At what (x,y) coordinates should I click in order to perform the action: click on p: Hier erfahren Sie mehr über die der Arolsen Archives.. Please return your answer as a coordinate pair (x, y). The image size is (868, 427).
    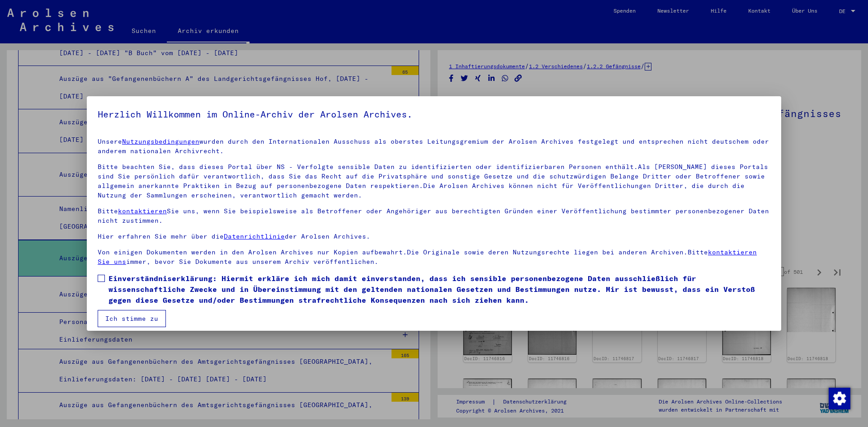
    Looking at the image, I should click on (434, 236).